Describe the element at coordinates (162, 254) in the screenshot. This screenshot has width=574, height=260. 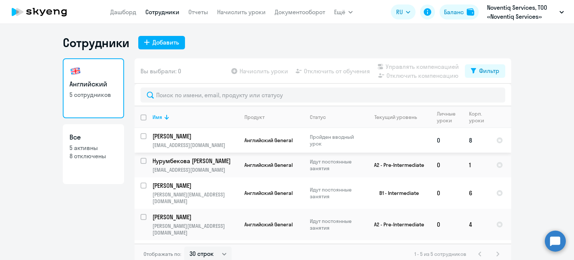
I see `span: Отображать по:` at that location.